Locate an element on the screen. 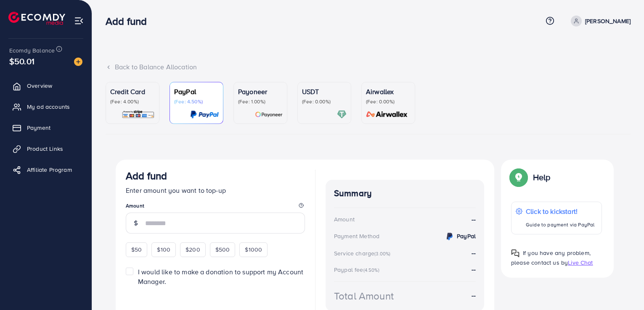  span: $50 is located at coordinates (136, 250).